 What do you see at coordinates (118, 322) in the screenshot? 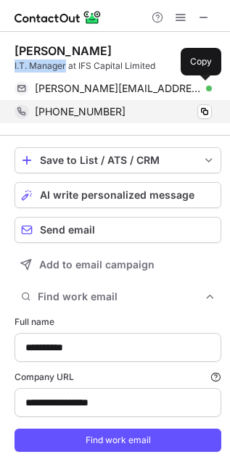
I see `label: Full name` at bounding box center [118, 322].